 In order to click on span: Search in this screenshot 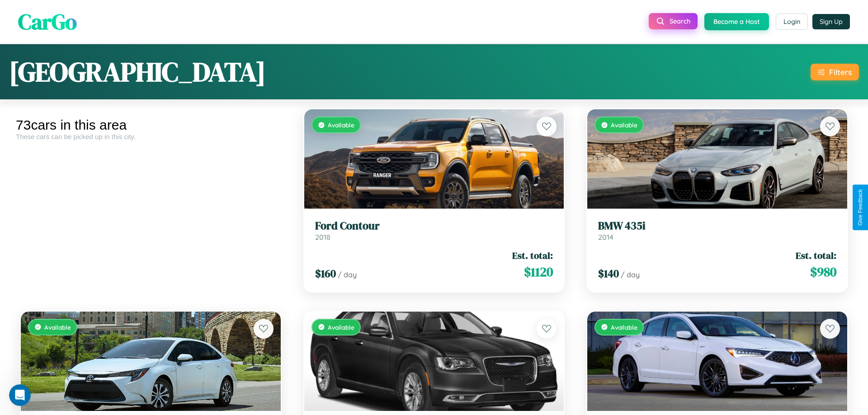, I will do `click(680, 21)`.